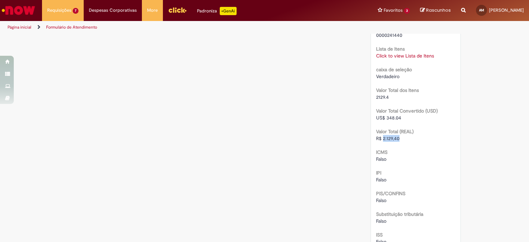 The width and height of the screenshot is (529, 242). What do you see at coordinates (407, 111) in the screenshot?
I see `b: Valor Total Convertido (USD)` at bounding box center [407, 111].